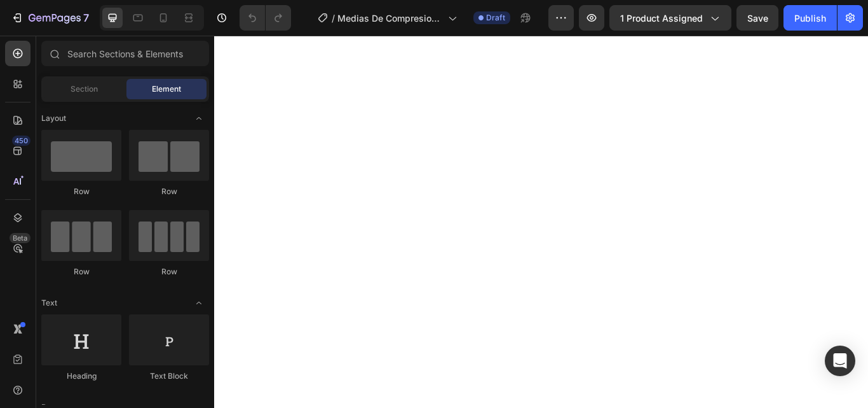 This screenshot has height=408, width=868. I want to click on span: Element, so click(166, 89).